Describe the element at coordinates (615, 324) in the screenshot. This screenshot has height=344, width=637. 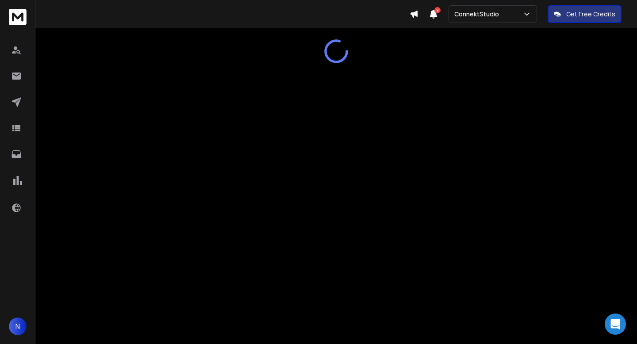
I see `div: Open Intercom Messenger` at that location.